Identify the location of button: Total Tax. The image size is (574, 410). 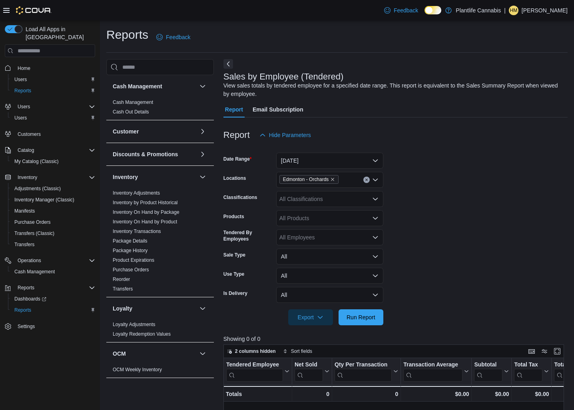
(532, 372).